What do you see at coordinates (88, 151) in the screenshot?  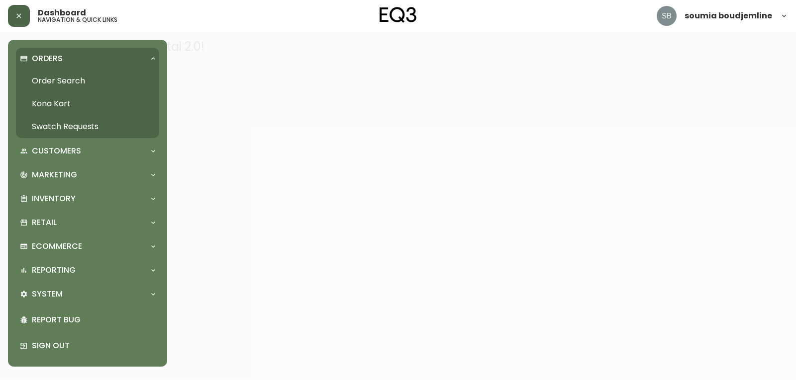 I see `div: Customers` at bounding box center [88, 151].